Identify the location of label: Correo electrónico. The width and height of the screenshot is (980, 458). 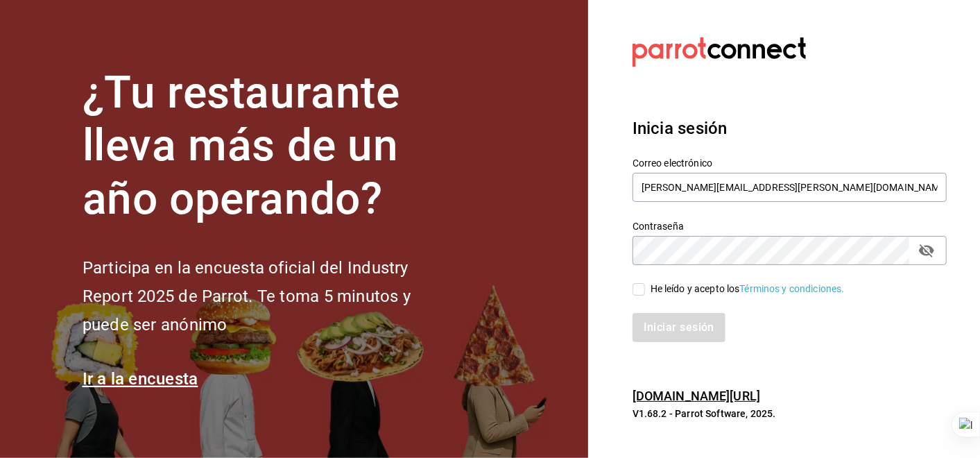
(789, 163).